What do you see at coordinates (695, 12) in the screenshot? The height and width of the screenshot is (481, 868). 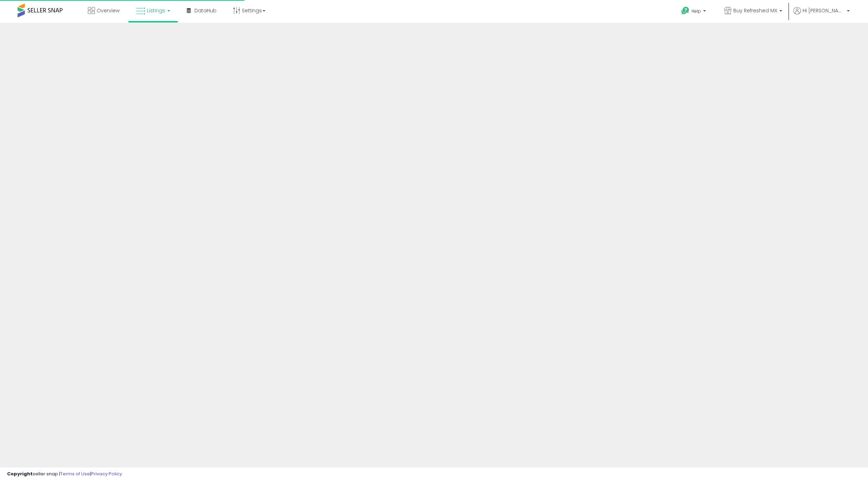 I see `a: Help` at bounding box center [695, 12].